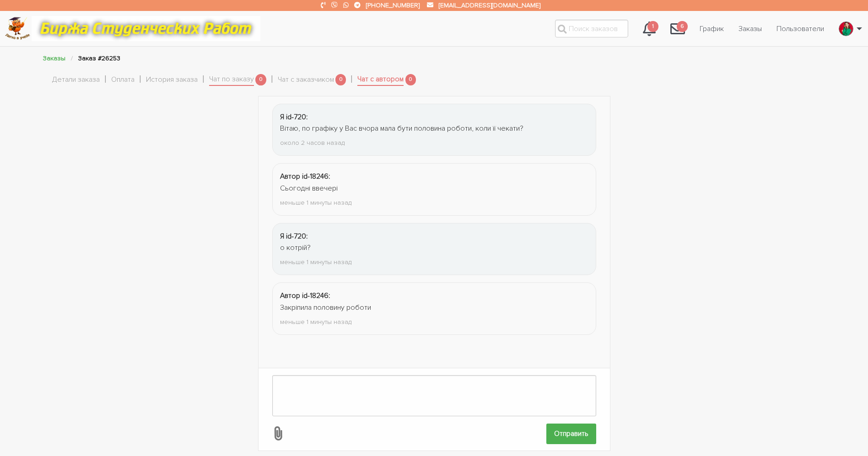 The image size is (868, 456). What do you see at coordinates (846, 29) in the screenshot?
I see `img: excited_171337-2006.jpg` at bounding box center [846, 29].